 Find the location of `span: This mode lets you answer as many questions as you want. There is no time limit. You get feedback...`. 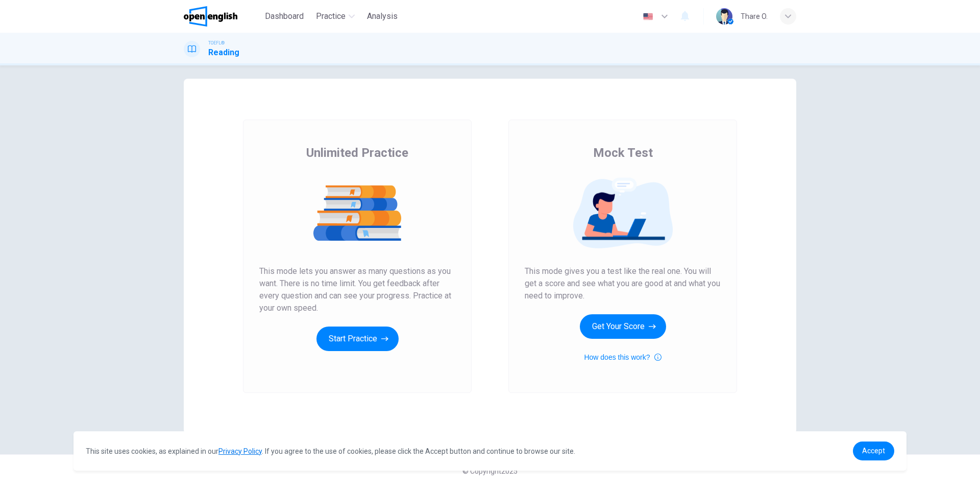

span: This mode lets you answer as many questions as you want. There is no time limit. You get feedback... is located at coordinates (357, 289).